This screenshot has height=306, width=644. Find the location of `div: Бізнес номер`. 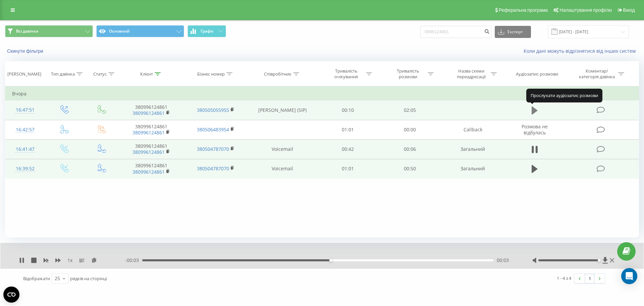

div: Бізнес номер is located at coordinates (211, 74).